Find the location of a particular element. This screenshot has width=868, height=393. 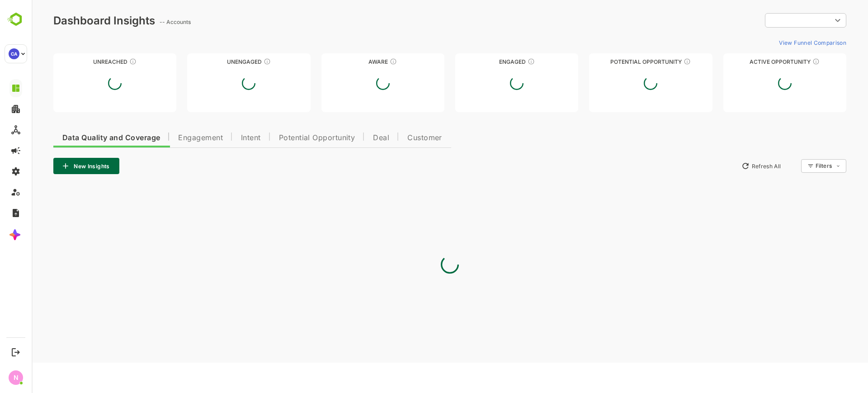

span: Deal is located at coordinates (349, 138).